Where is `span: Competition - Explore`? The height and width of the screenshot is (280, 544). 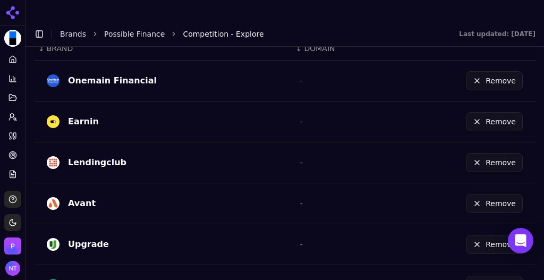
span: Competition - Explore is located at coordinates (223, 34).